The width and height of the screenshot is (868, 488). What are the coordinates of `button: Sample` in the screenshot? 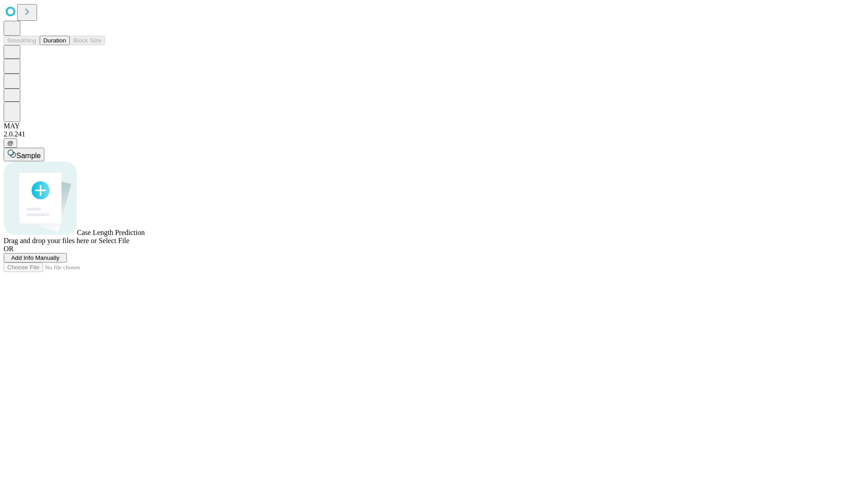 It's located at (24, 154).